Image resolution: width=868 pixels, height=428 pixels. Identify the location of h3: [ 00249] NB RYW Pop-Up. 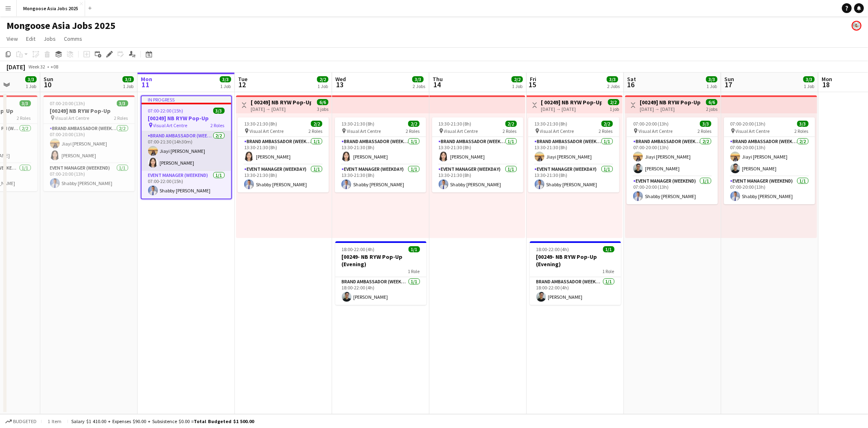
(571, 102).